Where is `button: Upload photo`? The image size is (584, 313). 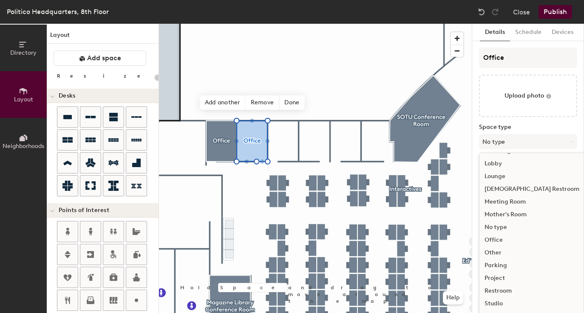 button: Upload photo is located at coordinates (527, 96).